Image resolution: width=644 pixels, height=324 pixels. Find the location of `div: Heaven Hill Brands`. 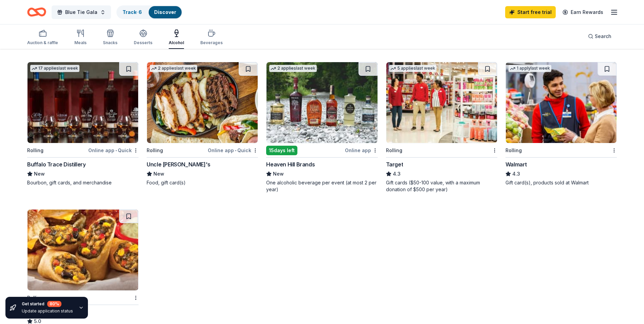

div: Heaven Hill Brands is located at coordinates (291, 164).